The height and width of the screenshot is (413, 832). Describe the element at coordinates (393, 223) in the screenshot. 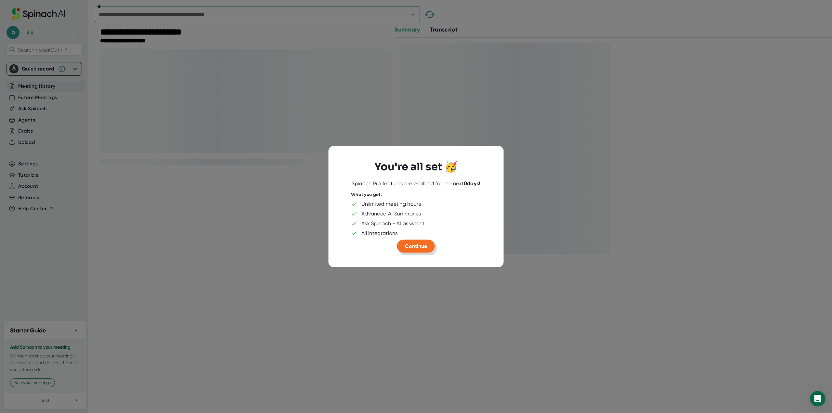

I see `div: Ask Spinach - AI assistant` at that location.